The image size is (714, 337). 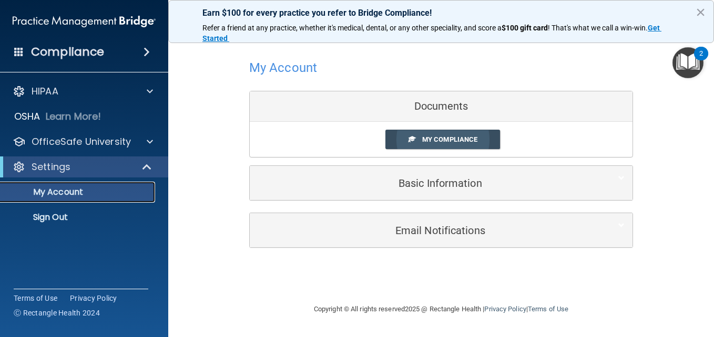 What do you see at coordinates (441, 183) in the screenshot?
I see `a: Basic Information` at bounding box center [441, 183].